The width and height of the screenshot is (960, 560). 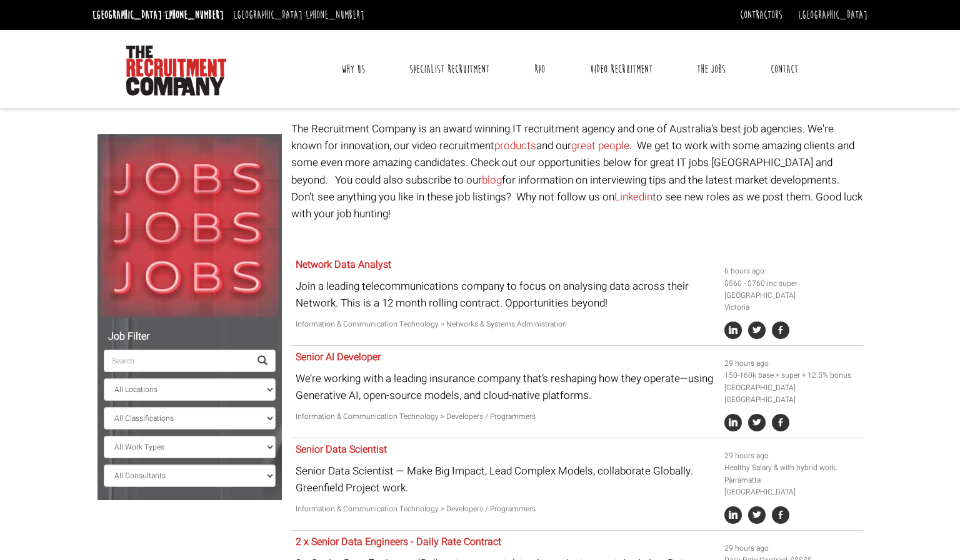 I want to click on a: Network Data Analyst, so click(x=343, y=265).